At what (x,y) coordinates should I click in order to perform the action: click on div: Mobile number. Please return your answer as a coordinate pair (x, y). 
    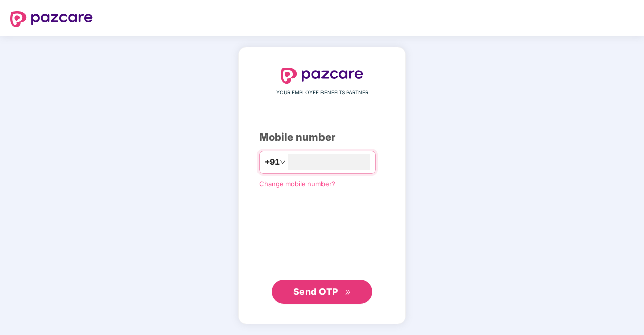
    Looking at the image, I should click on (322, 137).